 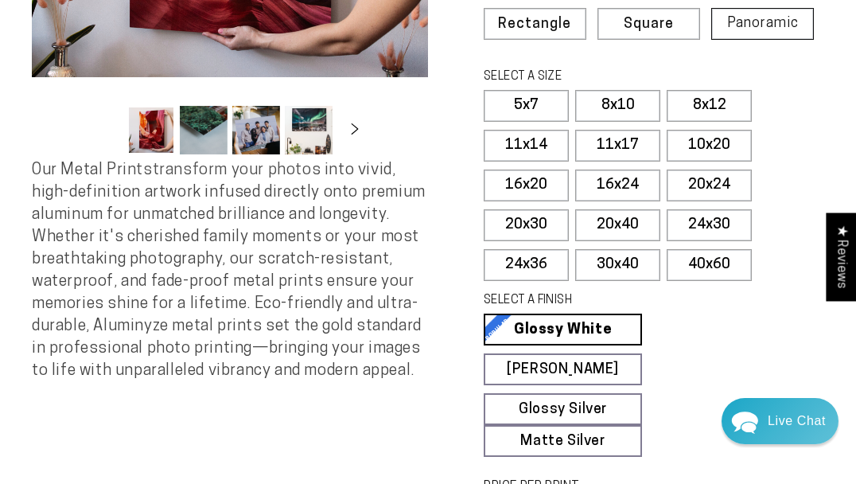 What do you see at coordinates (582, 301) in the screenshot?
I see `legend: SELECT A FINISH` at bounding box center [582, 301].